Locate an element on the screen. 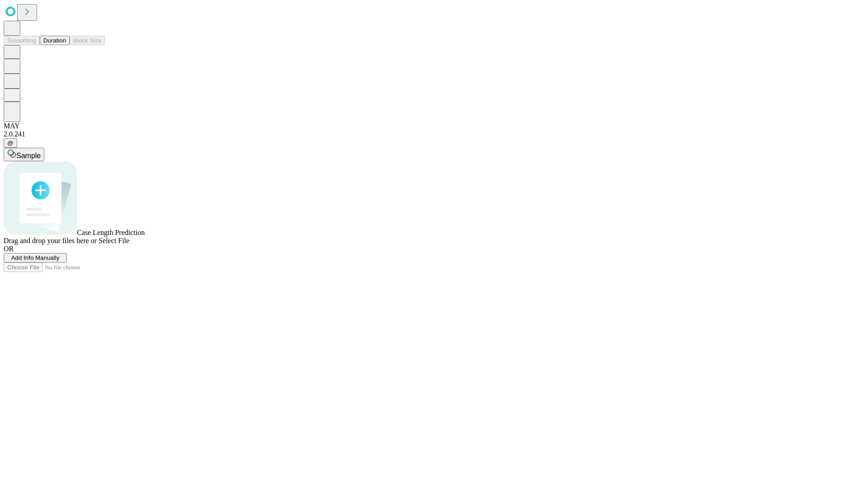 The width and height of the screenshot is (868, 488). span: Case Length Prediction is located at coordinates (111, 232).